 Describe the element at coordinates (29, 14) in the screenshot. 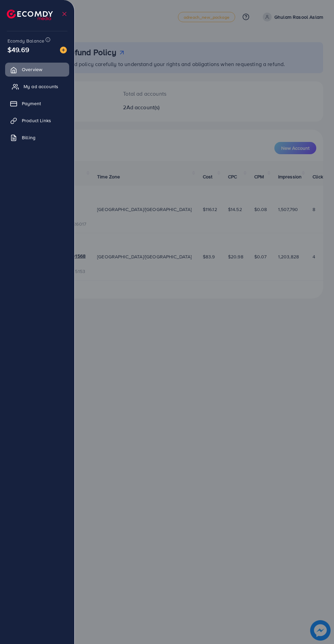

I see `a: logo` at that location.